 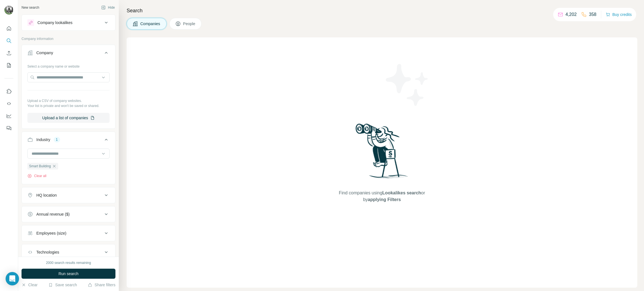 I want to click on button: Save search, so click(x=63, y=285).